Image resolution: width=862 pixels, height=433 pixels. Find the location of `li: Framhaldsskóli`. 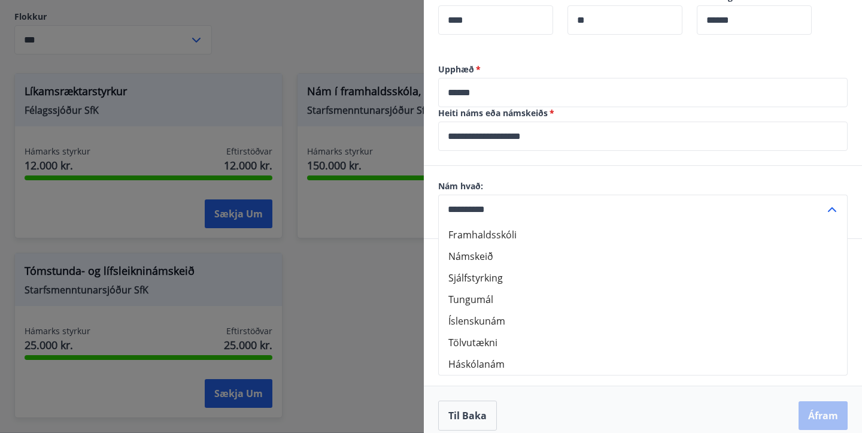

li: Framhaldsskóli is located at coordinates (643, 235).